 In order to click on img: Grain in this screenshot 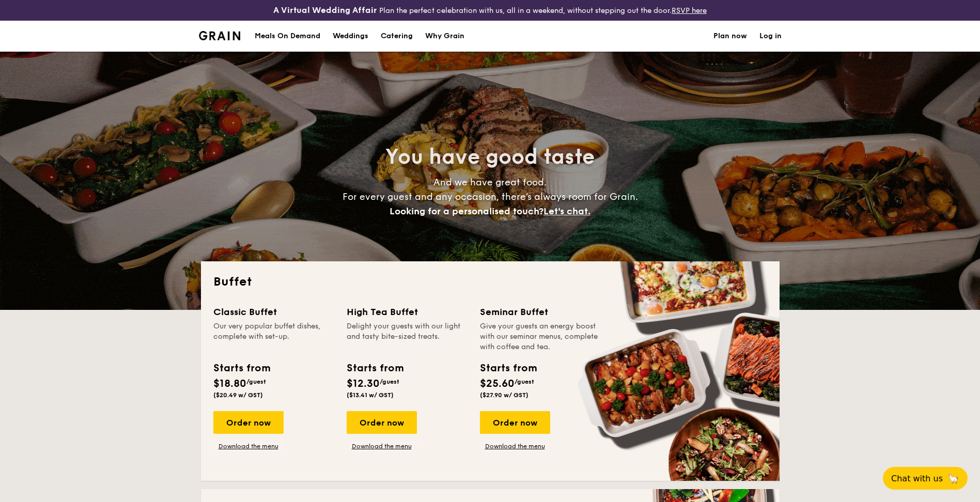, I will do `click(219, 36)`.